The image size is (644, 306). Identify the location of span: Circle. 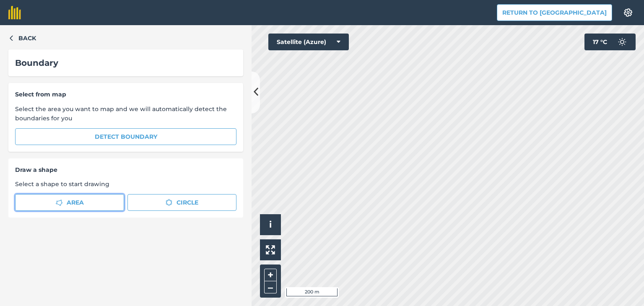
(187, 202).